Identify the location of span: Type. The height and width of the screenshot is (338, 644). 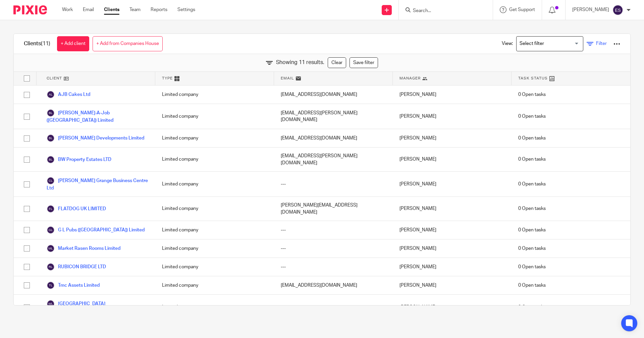
(167, 78).